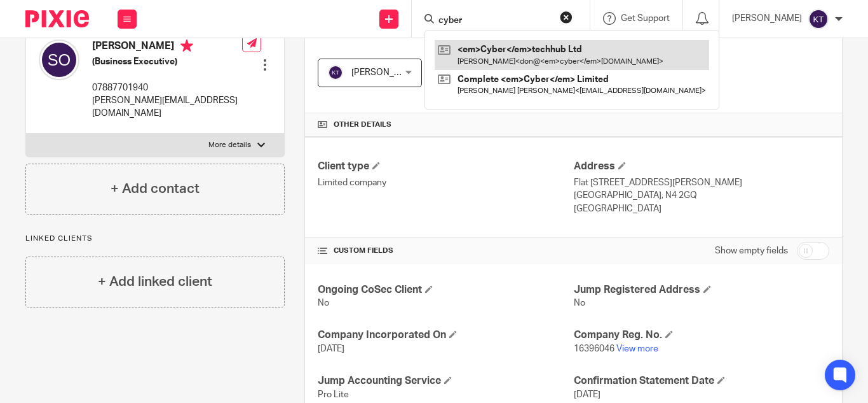  I want to click on p: Linked clients, so click(155, 238).